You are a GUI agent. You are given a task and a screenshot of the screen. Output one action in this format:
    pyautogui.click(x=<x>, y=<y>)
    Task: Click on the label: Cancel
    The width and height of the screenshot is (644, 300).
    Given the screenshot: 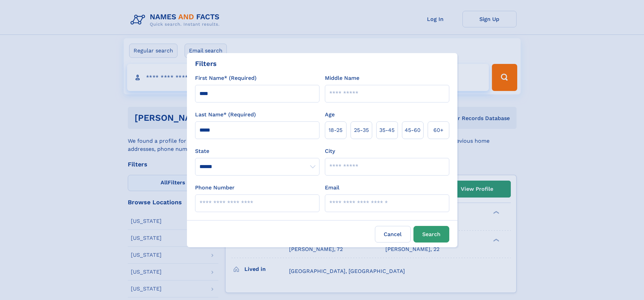 What is the action you would take?
    pyautogui.click(x=393, y=234)
    